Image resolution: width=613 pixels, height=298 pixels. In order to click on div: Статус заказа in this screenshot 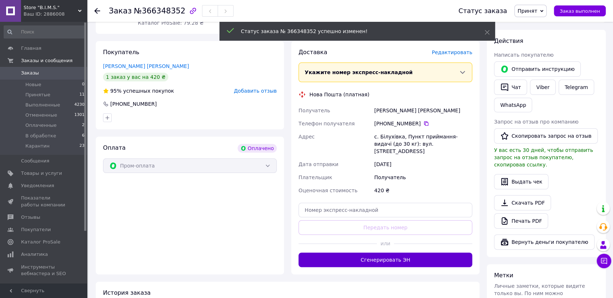, I will do `click(483, 11)`.